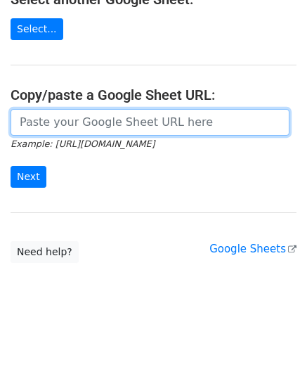  Describe the element at coordinates (37, 29) in the screenshot. I see `a: Select...` at that location.